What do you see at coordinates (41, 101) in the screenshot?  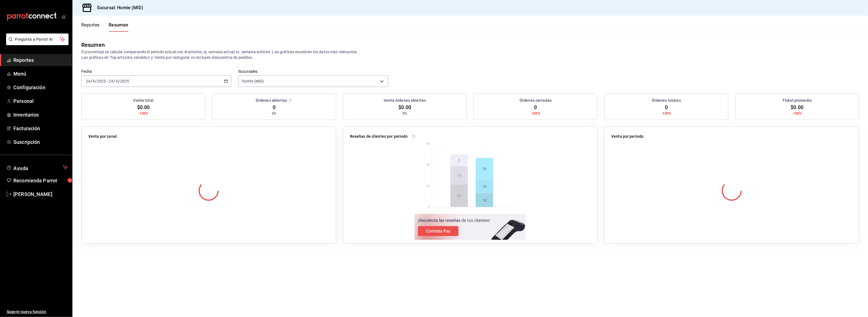 I see `span: Personal` at bounding box center [41, 101].